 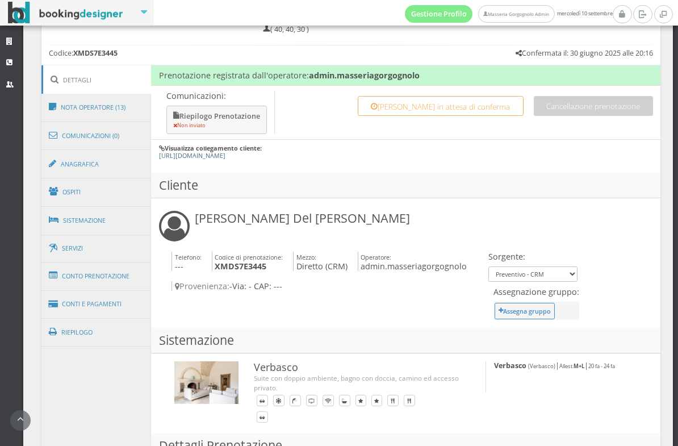 I want to click on font: Confermata il: 30 giugno 2025 alle 20:16, so click(x=587, y=53).